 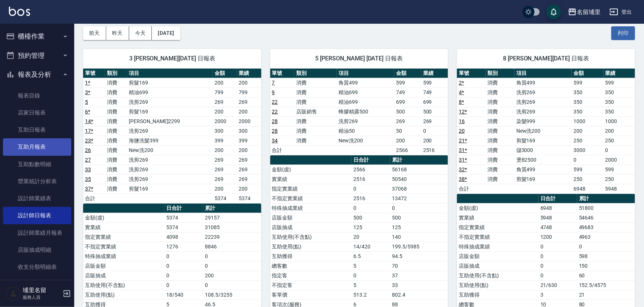 What do you see at coordinates (543, 160) in the screenshot?
I see `td: 燙B2500` at bounding box center [543, 160].